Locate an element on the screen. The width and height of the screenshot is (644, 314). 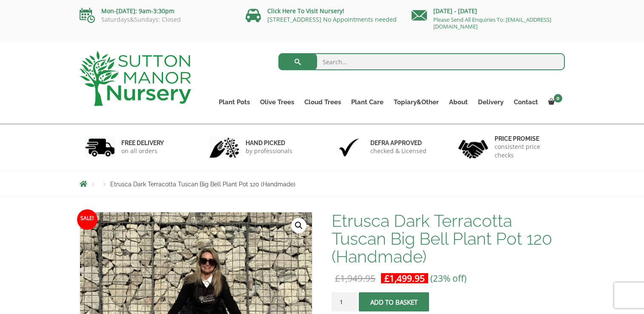
p: consistent price checks is located at coordinates (527, 151).